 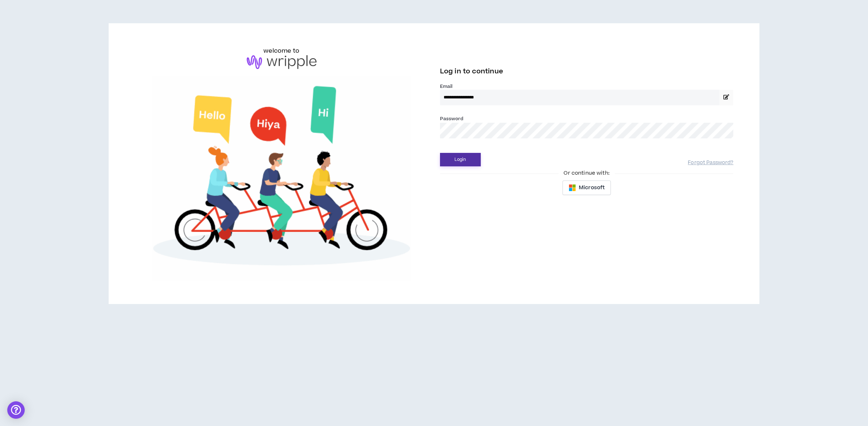 What do you see at coordinates (452, 119) in the screenshot?
I see `label: Password` at bounding box center [452, 119].